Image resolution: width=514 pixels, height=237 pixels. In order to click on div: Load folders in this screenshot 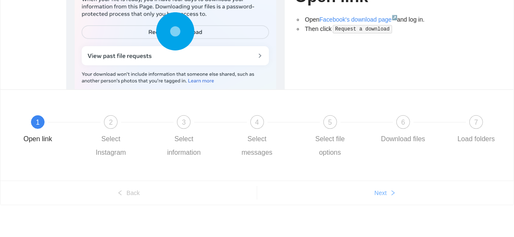, I will do `click(476, 139)`.